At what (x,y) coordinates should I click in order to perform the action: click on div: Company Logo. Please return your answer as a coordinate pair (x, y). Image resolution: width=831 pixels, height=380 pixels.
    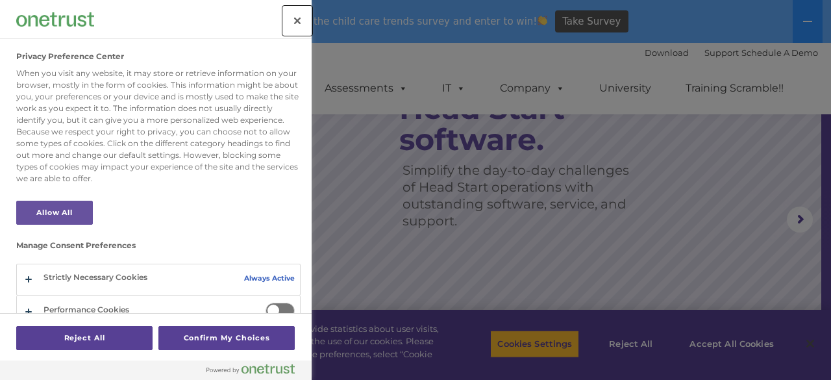
    Looking at the image, I should click on (55, 19).